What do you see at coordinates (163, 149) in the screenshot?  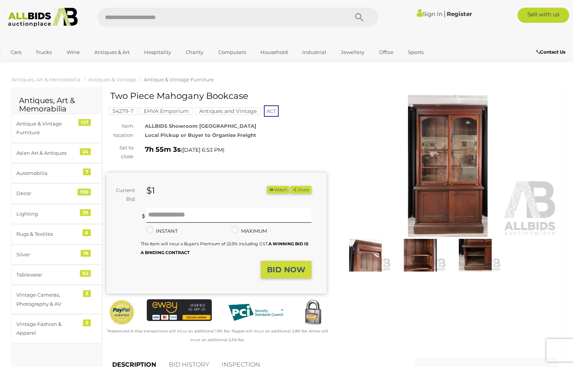 I see `strong: 7h 55m 3s` at bounding box center [163, 149].